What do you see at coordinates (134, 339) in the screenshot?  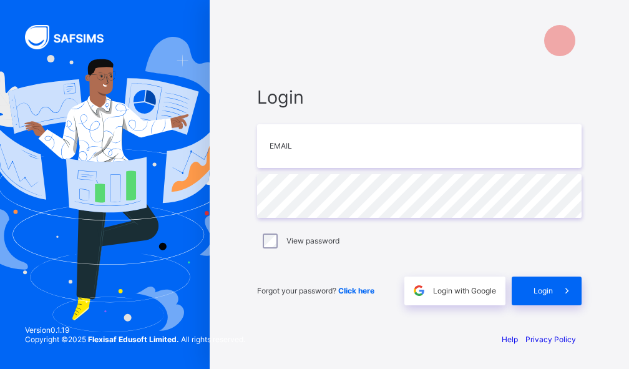 I see `strong: Flexisaf Edusoft Limited.` at bounding box center [134, 339].